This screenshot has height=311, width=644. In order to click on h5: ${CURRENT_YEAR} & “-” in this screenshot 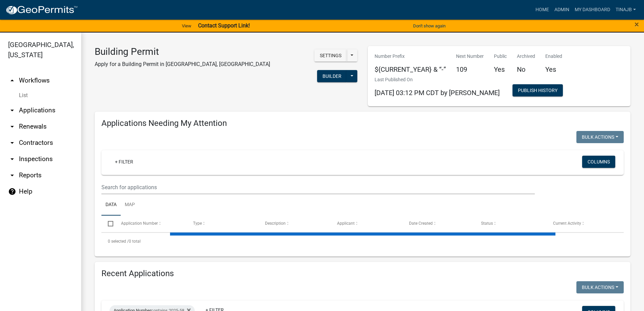, I will do `click(410, 69)`.